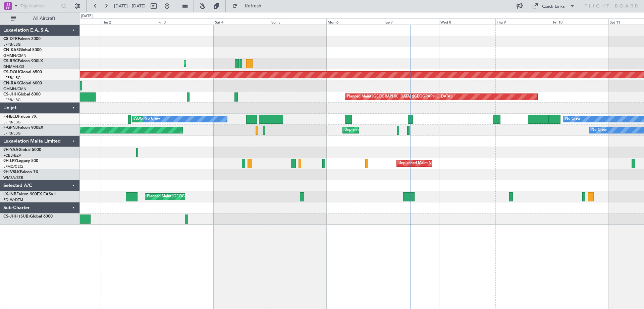  Describe the element at coordinates (10, 195) in the screenshot. I see `span: LX-INB` at that location.